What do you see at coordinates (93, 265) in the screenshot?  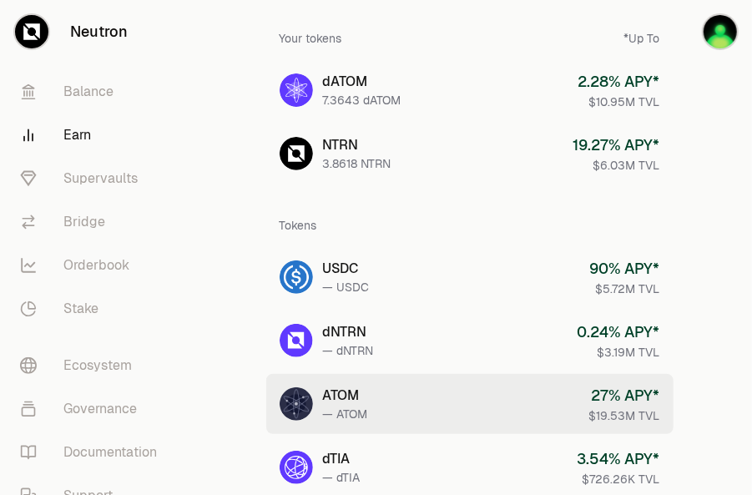 I see `a: Orderbook` at bounding box center [93, 265].